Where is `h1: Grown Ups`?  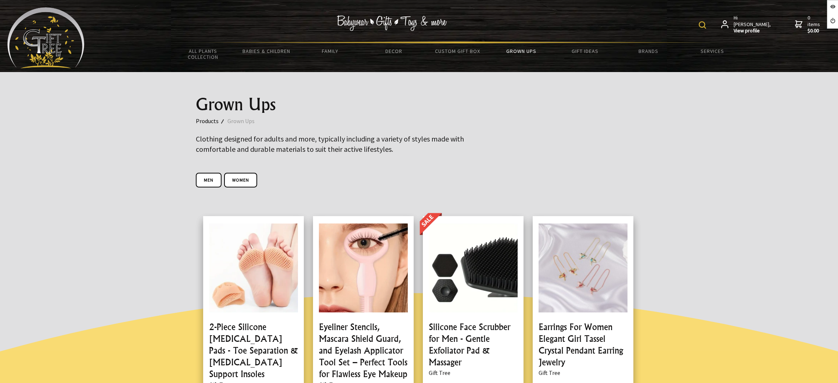 h1: Grown Ups is located at coordinates (419, 104).